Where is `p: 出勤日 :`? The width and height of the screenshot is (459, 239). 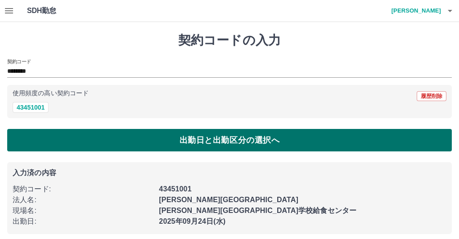 p: 出勤日 : is located at coordinates (83, 222).